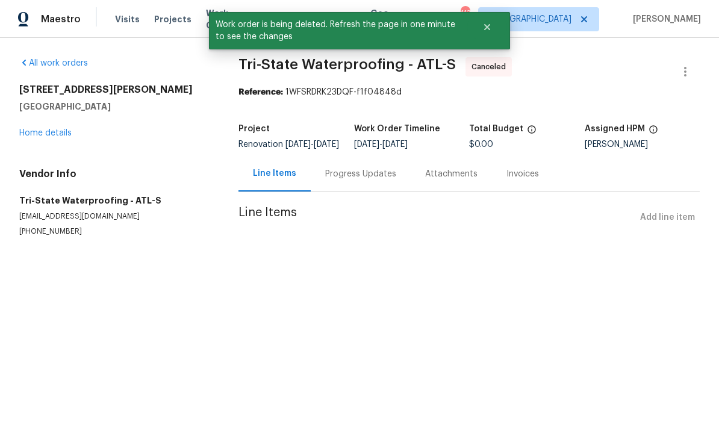  Describe the element at coordinates (127, 19) in the screenshot. I see `span: Visits` at that location.